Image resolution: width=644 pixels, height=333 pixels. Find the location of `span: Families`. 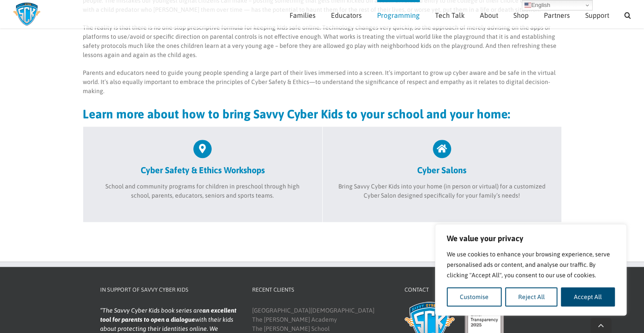

span: Families is located at coordinates (303, 15).